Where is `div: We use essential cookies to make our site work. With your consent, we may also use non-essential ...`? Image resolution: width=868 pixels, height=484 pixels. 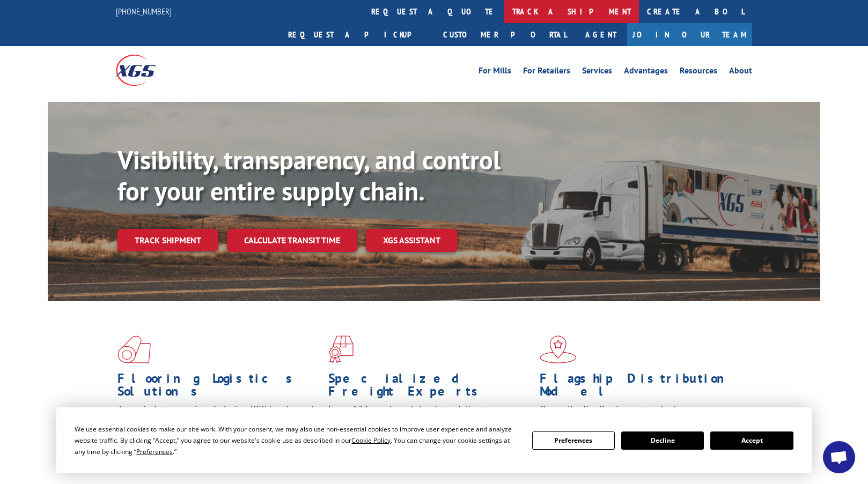 div: We use essential cookies to make our site work. With your consent, we may also use non-essential ... is located at coordinates (296, 440).